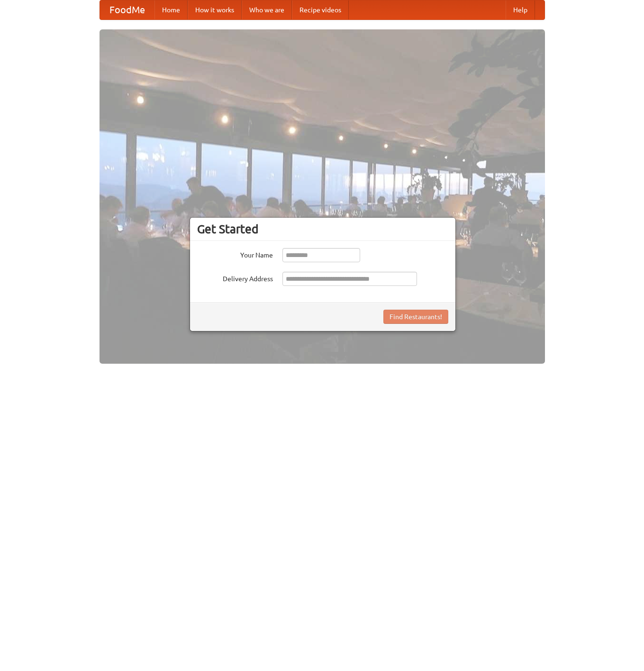 The image size is (644, 671). I want to click on a: FoodMe, so click(127, 10).